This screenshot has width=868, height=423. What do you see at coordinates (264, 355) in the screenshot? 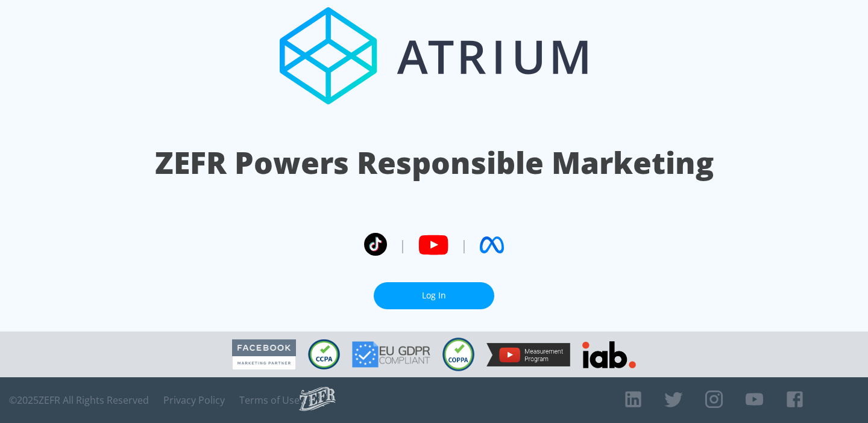
I see `img: Facebook Marketing Partner` at bounding box center [264, 355].